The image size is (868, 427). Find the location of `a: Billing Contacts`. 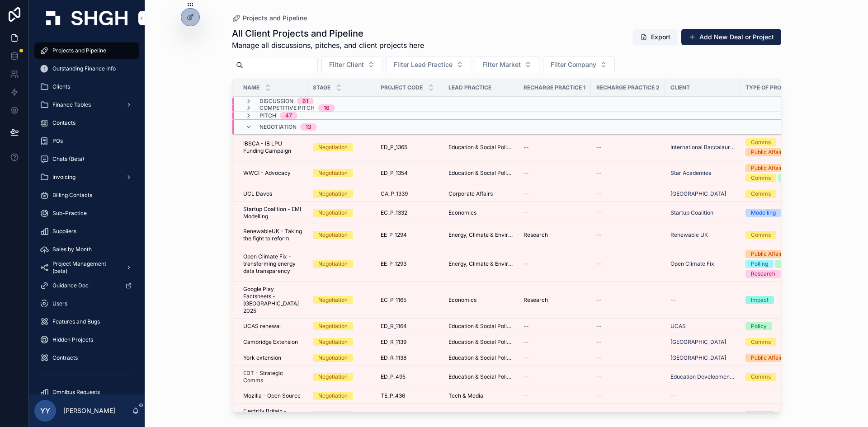

a: Billing Contacts is located at coordinates (87, 195).